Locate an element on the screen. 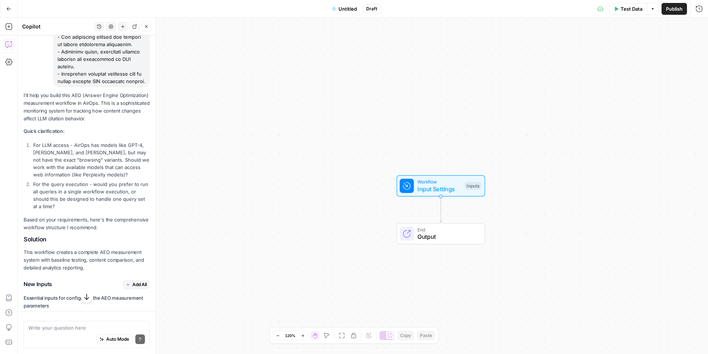 The width and height of the screenshot is (708, 354). span: Draft is located at coordinates (372, 9).